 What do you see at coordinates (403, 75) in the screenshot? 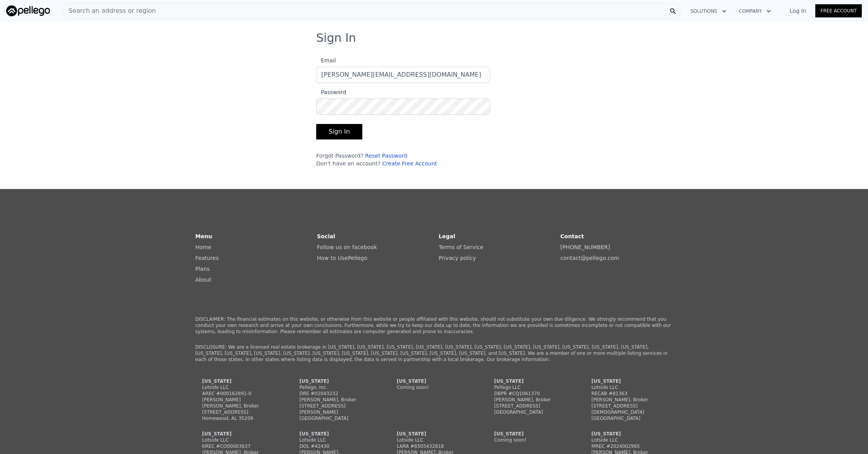
I see `input: Email` at bounding box center [403, 75].